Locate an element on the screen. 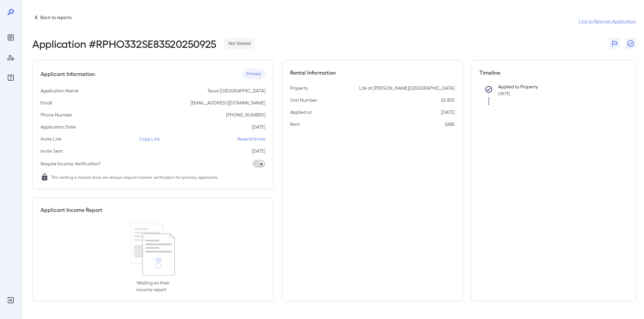 The image size is (644, 319). h5: Applicant Information is located at coordinates (68, 74).